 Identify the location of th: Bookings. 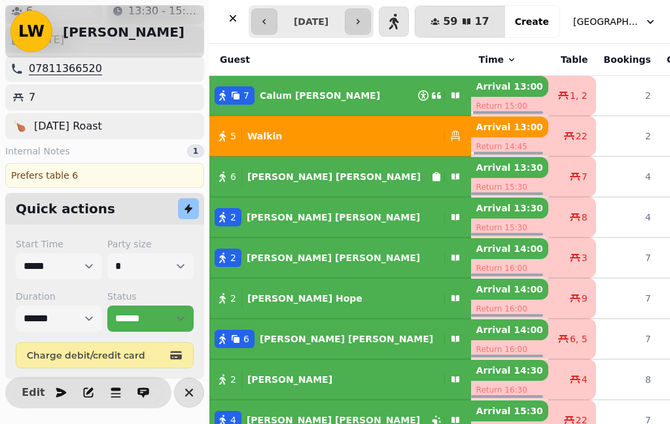
(627, 60).